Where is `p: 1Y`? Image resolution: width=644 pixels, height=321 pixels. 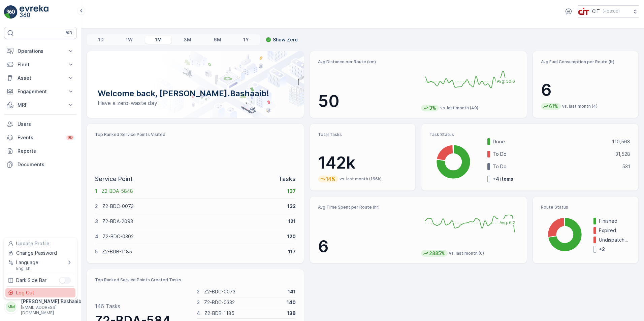 p: 1Y is located at coordinates (246, 40).